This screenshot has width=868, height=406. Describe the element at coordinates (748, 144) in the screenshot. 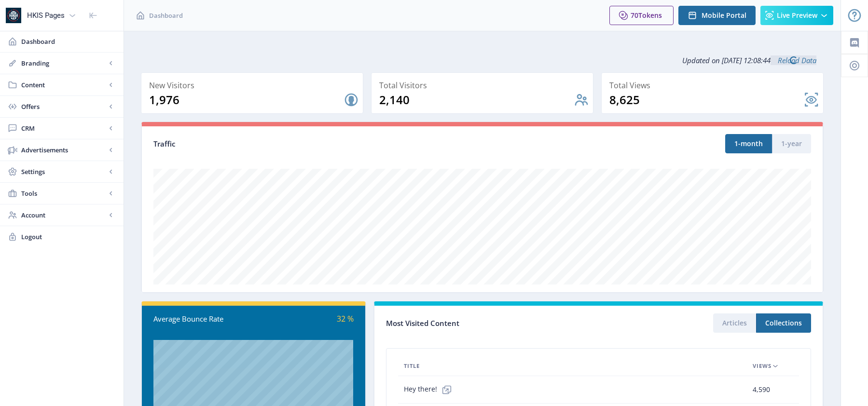

I see `button: 1-month` at that location.